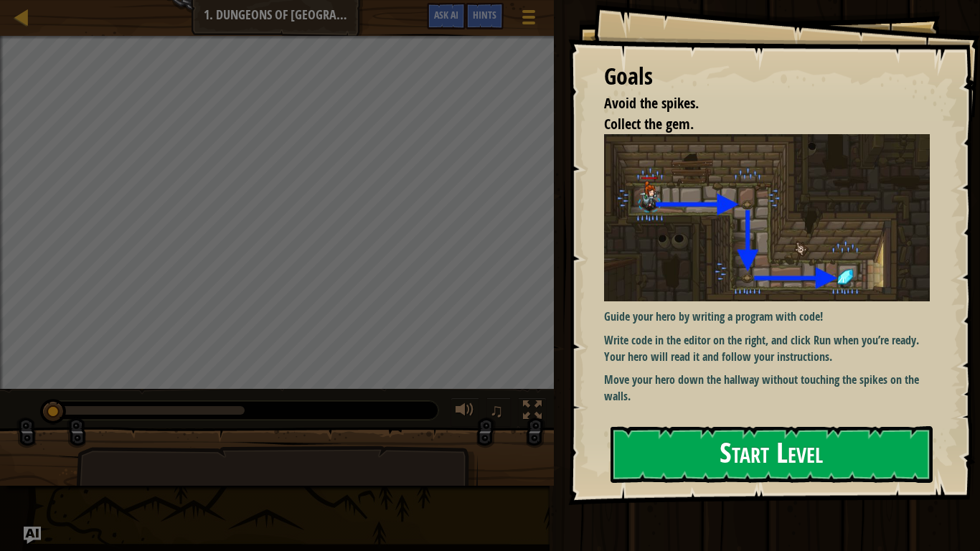  What do you see at coordinates (651, 103) in the screenshot?
I see `span: Avoid the spikes.` at bounding box center [651, 103].